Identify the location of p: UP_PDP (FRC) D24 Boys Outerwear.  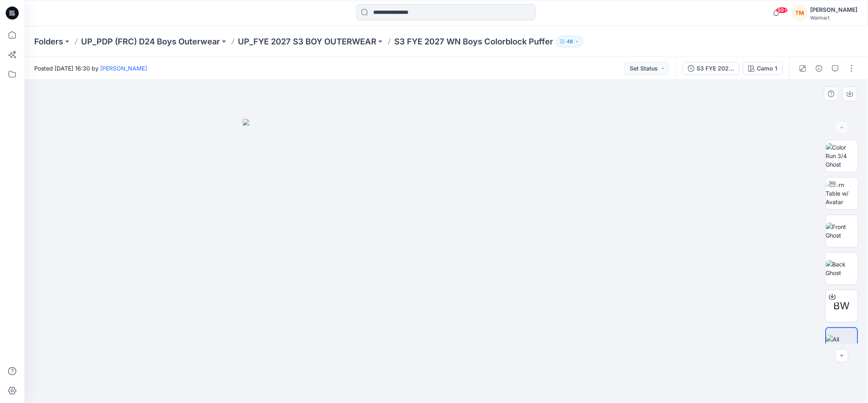
(150, 42).